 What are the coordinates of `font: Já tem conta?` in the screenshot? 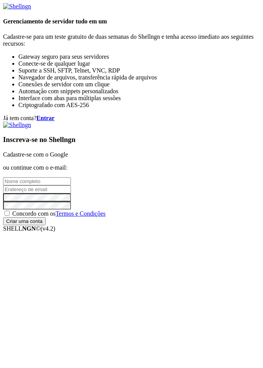 It's located at (20, 118).